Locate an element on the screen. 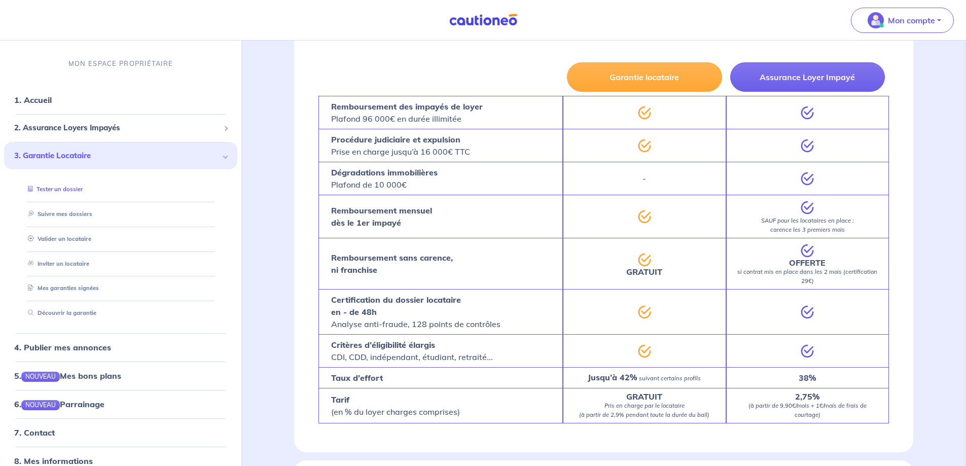  div: Découvrir la garantie is located at coordinates (121, 313).